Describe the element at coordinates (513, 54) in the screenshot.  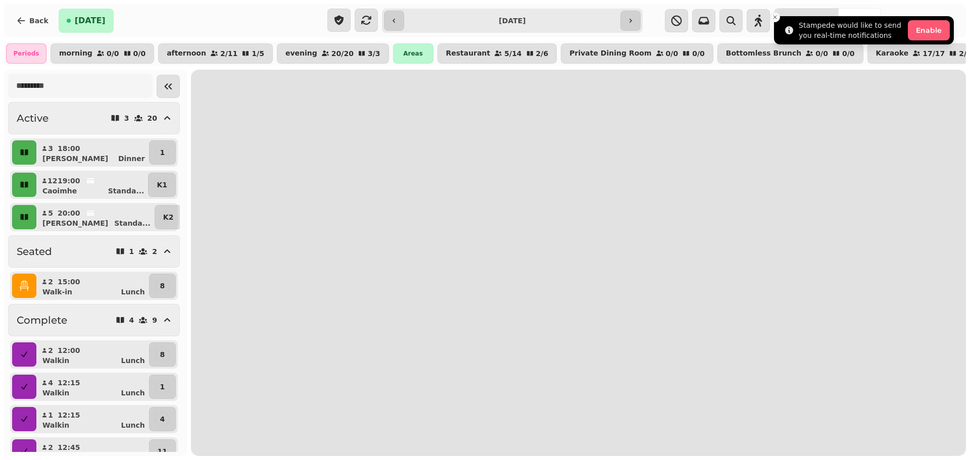
I see `p: 5 / 14` at that location.